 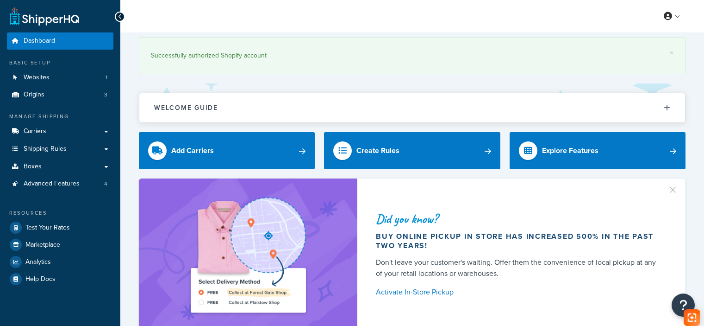 What do you see at coordinates (520, 241) in the screenshot?
I see `div: Buy online pickup in store has increased 500% in the past two years!` at bounding box center [520, 241].